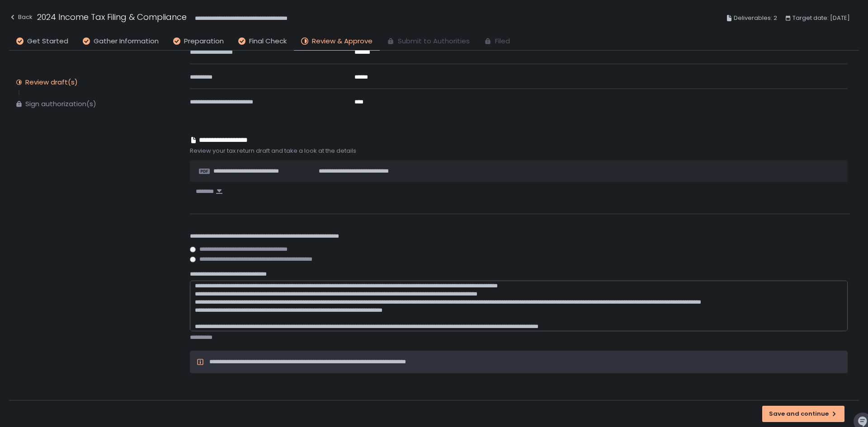  Describe the element at coordinates (21, 17) in the screenshot. I see `div: Back` at that location.